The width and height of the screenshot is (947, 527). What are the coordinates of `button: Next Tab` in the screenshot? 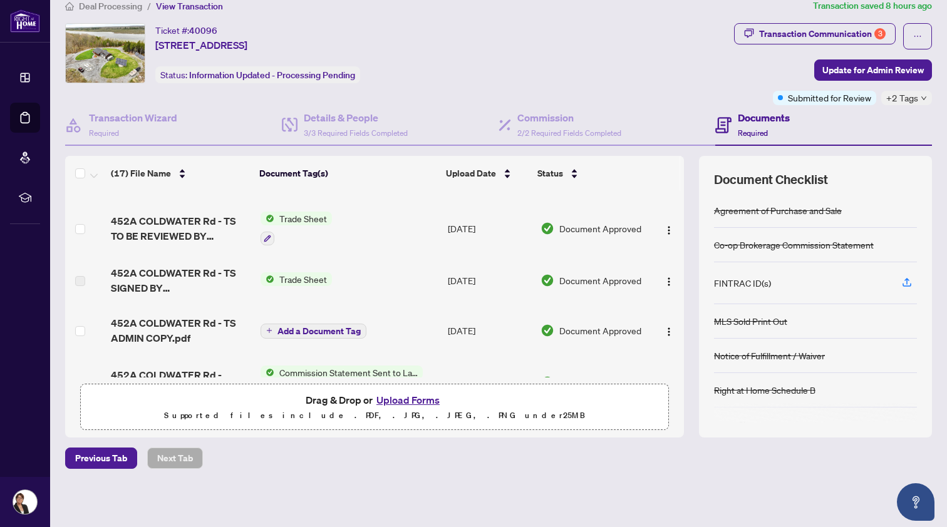 It's located at (175, 458).